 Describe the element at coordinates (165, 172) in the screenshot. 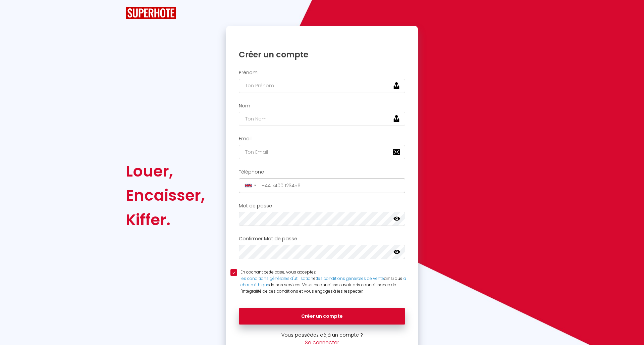

I see `div: Louer,` at that location.